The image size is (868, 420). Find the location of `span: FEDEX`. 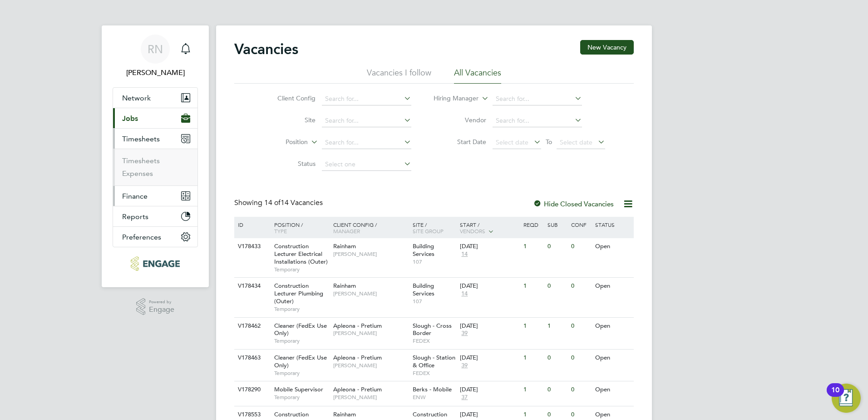

span: FEDEX is located at coordinates (434, 340).